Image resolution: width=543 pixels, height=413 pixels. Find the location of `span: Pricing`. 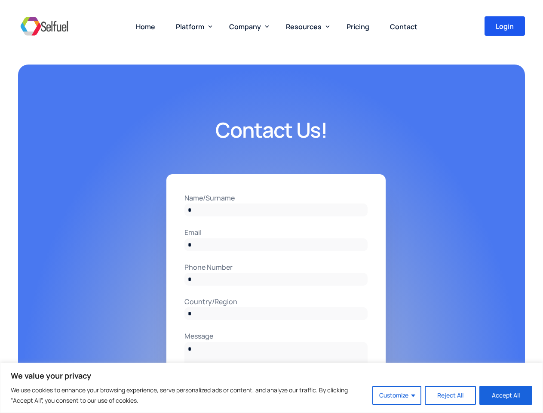

span: Pricing is located at coordinates (358, 27).